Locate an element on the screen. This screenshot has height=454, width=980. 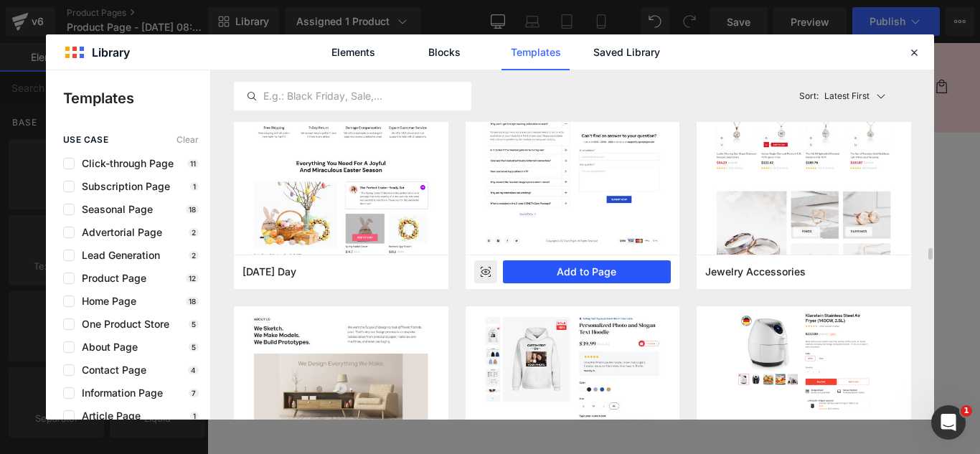
span: use case is located at coordinates (85, 140).